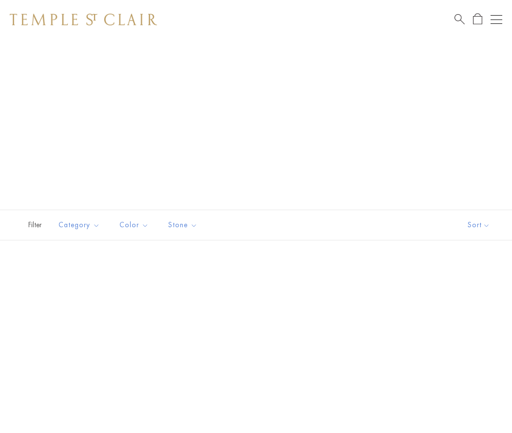 The height and width of the screenshot is (433, 512). What do you see at coordinates (184, 225) in the screenshot?
I see `span: Stone` at bounding box center [184, 225].